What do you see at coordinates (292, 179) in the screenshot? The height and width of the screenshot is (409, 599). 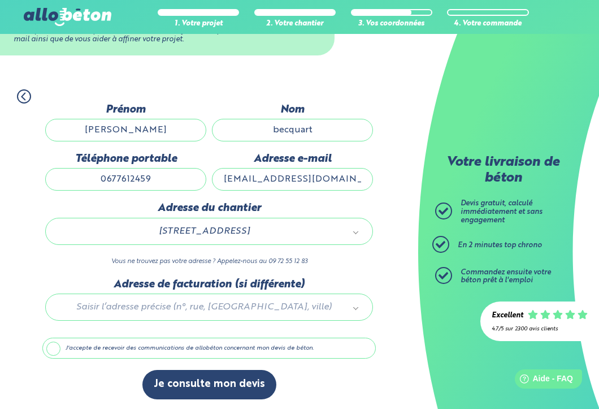 I see `input: ex : contact@allobeton.fr` at bounding box center [292, 179].